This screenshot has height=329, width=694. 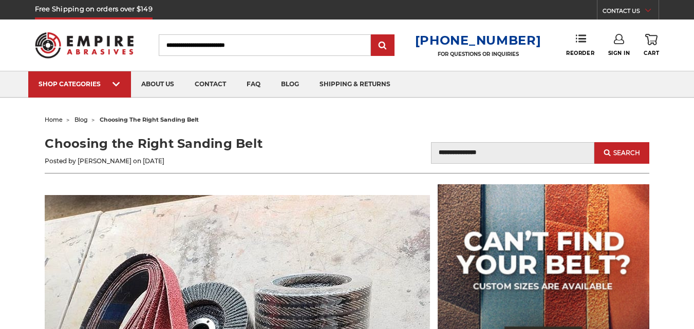 I want to click on button: Search, so click(x=622, y=153).